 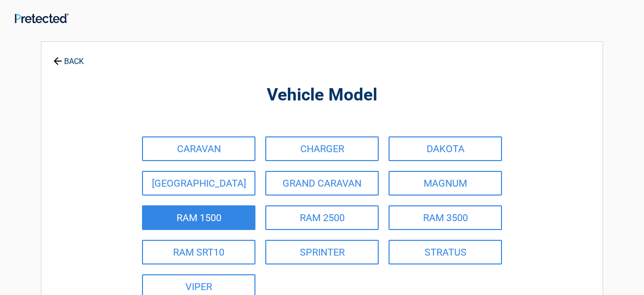 I want to click on a: BACK, so click(x=69, y=57).